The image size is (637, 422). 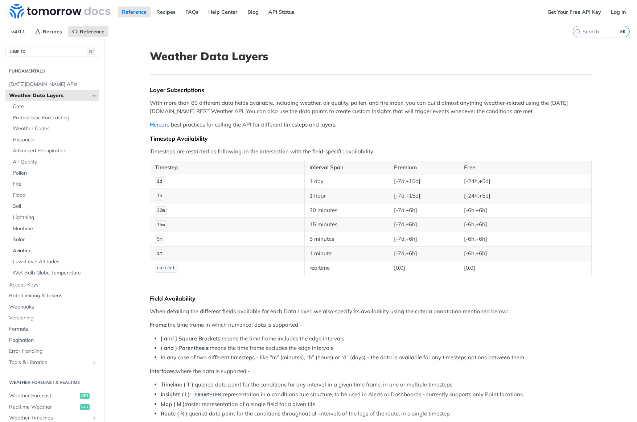 I want to click on span: current, so click(x=166, y=268).